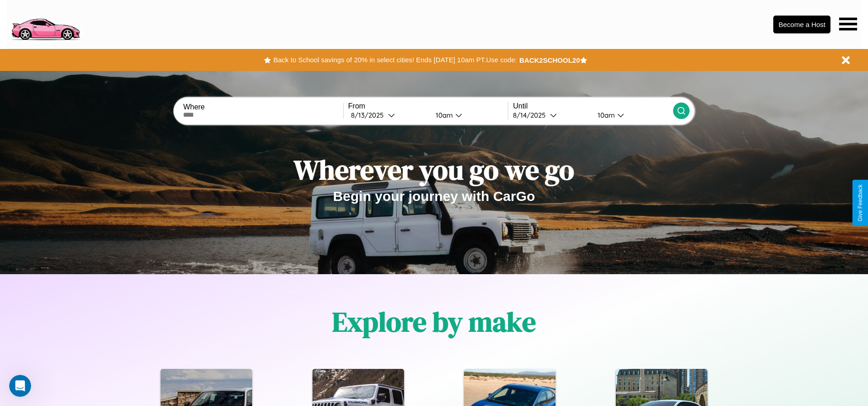 The height and width of the screenshot is (406, 868). I want to click on button: 8/13/2025, so click(388, 115).